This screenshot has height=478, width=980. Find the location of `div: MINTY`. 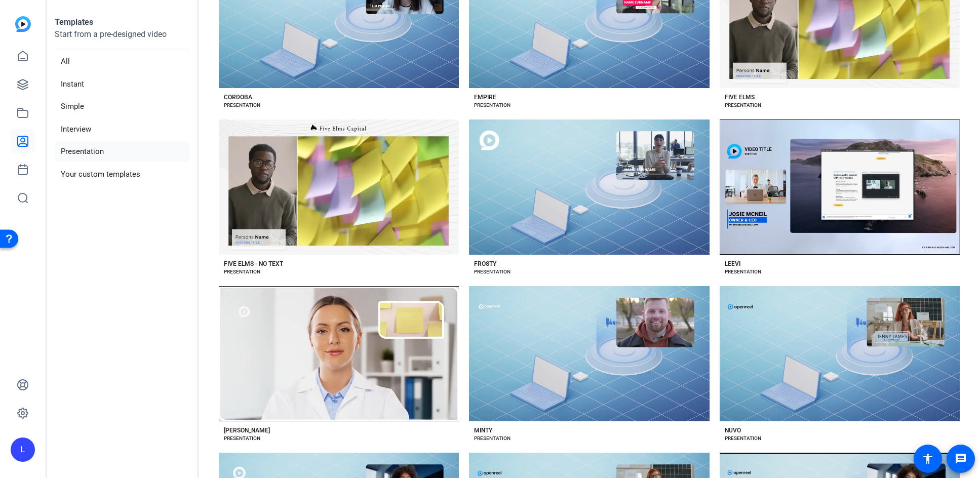

div: MINTY is located at coordinates (483, 430).